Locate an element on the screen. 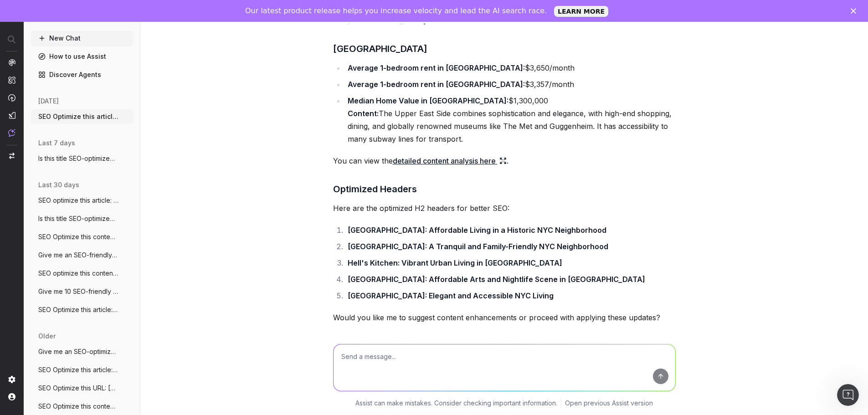  p: Assist can make mistakes. Consider checking important information. is located at coordinates (456, 403).